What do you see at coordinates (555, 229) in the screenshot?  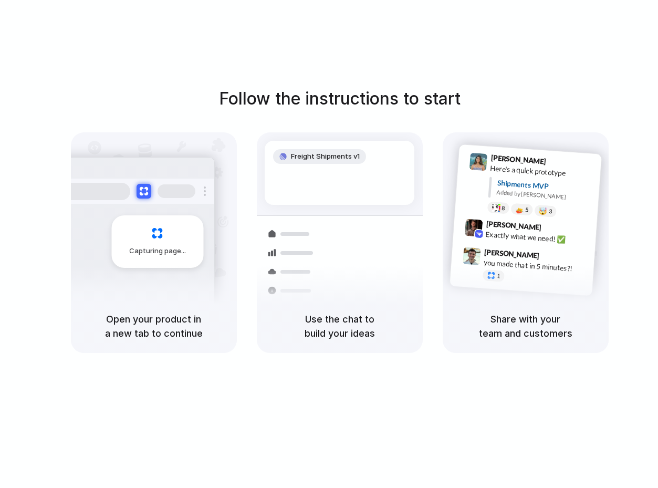 I see `span: 9:42 AM` at bounding box center [555, 229].